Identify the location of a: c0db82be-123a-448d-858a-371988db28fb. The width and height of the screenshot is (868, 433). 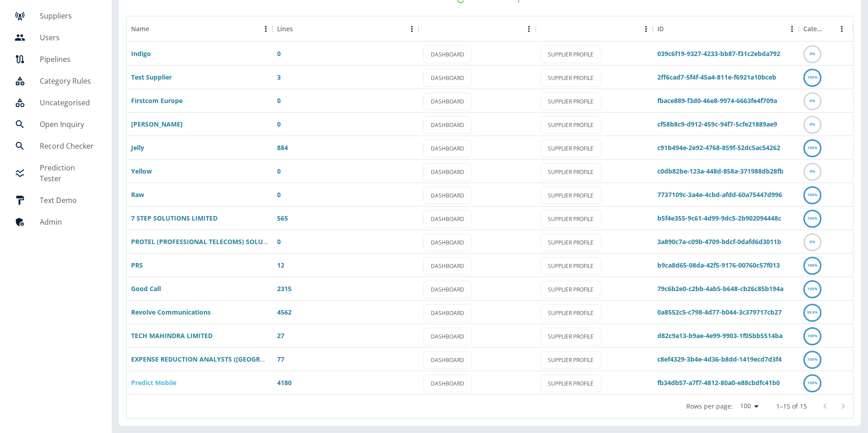
(720, 171).